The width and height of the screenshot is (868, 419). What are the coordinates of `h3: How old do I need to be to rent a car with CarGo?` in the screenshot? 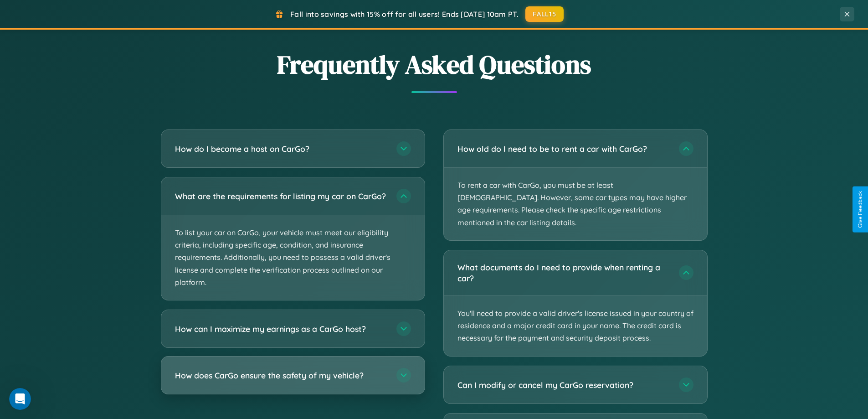 It's located at (563, 149).